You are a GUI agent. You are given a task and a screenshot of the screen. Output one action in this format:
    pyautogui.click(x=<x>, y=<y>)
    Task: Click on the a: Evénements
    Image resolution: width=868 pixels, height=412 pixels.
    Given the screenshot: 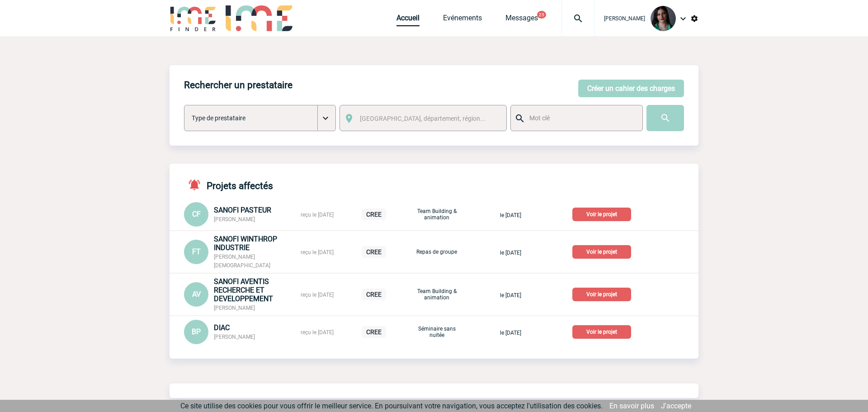 What is the action you would take?
    pyautogui.click(x=462, y=20)
    